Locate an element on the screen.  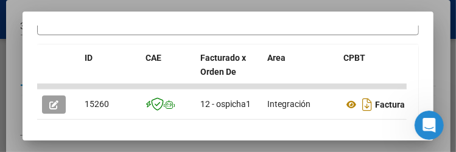
datatable-header-cell: ID is located at coordinates (110, 72).